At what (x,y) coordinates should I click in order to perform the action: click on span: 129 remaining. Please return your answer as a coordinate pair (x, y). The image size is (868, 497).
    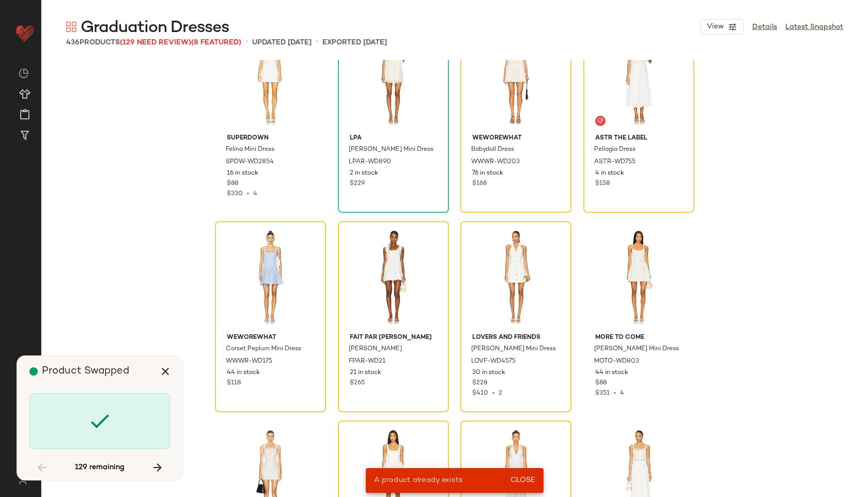
    Looking at the image, I should click on (100, 468).